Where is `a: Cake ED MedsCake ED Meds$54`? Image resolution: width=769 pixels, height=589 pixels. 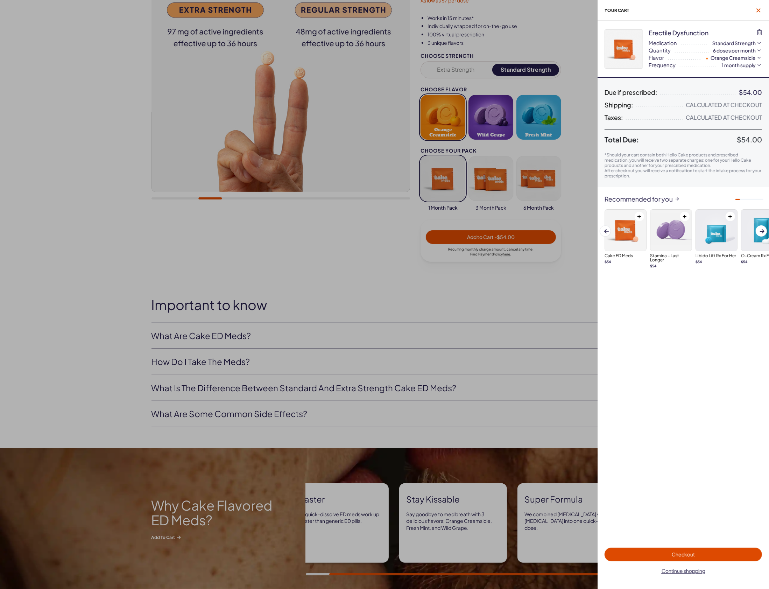 a: Cake ED MedsCake ED Meds$54 is located at coordinates (626, 237).